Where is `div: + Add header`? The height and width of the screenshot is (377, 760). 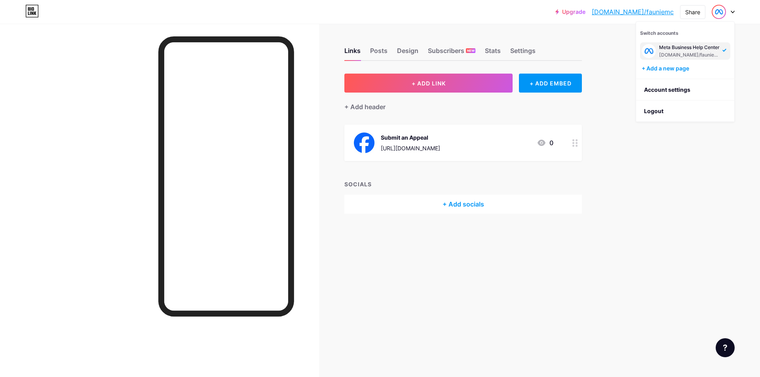 div: + Add header is located at coordinates (365, 107).